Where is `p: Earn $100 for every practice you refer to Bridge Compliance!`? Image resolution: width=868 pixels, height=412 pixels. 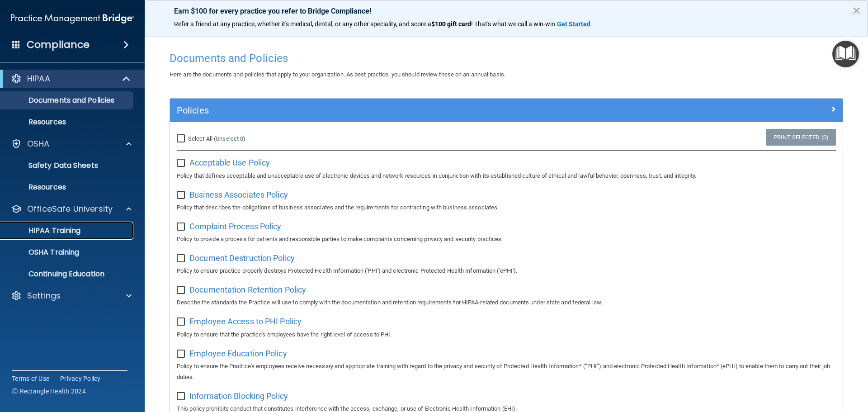 p: Earn $100 for every practice you refer to Bridge Compliance! is located at coordinates (506, 11).